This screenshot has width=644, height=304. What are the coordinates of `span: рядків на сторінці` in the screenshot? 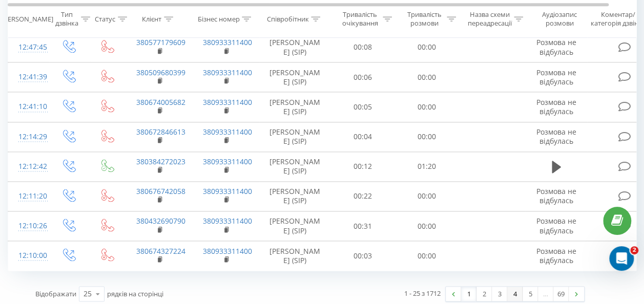 It's located at (136, 294).